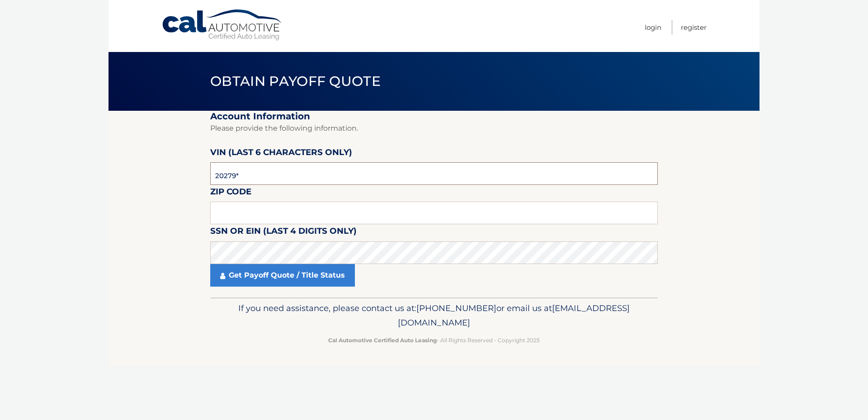 This screenshot has height=420, width=868. Describe the element at coordinates (283, 276) in the screenshot. I see `a: Get Payoff Quote / Title Status` at that location.